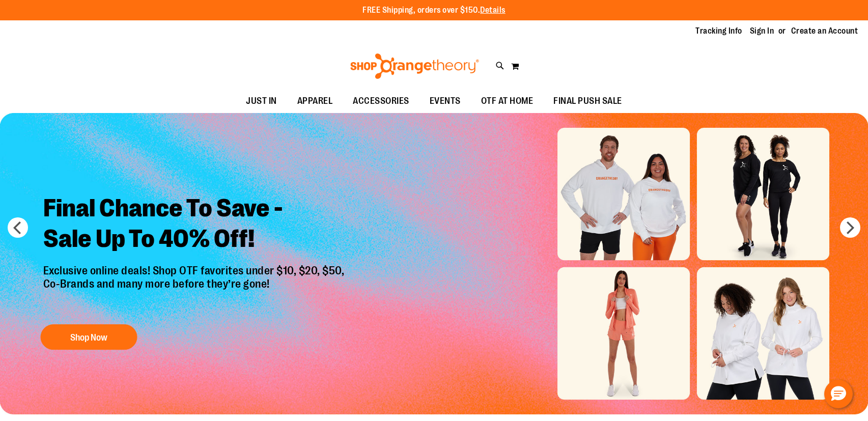  I want to click on p: FREE Shipping, orders over $150., so click(434, 11).